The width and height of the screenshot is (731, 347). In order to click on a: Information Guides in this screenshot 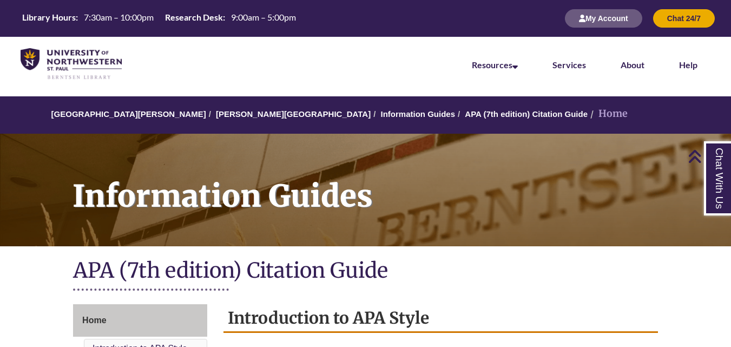, I will do `click(418, 114)`.